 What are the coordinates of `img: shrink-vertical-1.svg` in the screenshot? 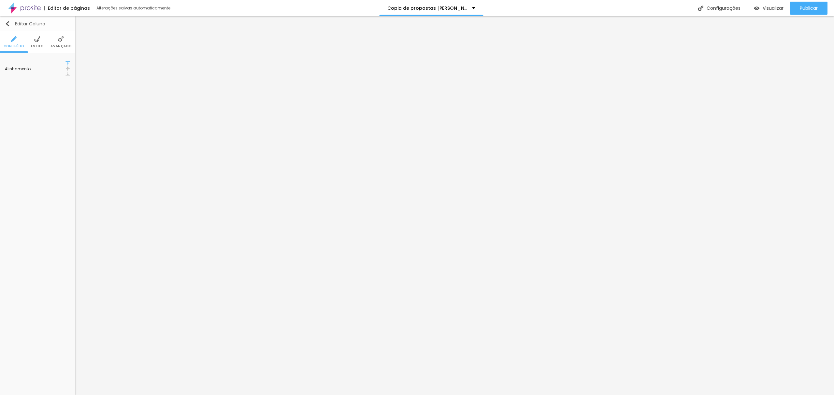 It's located at (68, 69).